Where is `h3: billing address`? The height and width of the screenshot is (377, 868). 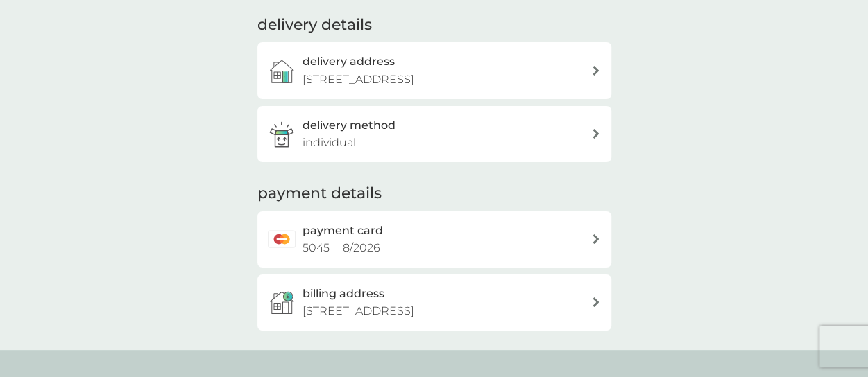 h3: billing address is located at coordinates (343, 294).